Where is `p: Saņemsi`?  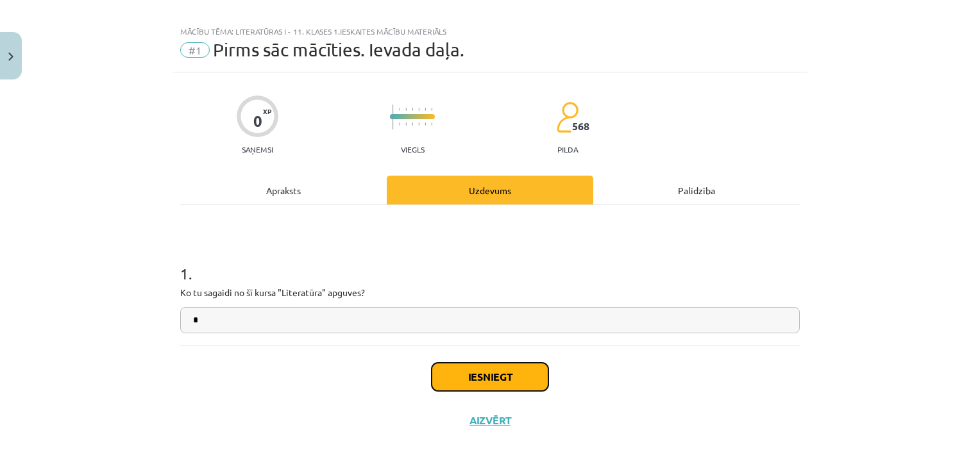 p: Saņemsi is located at coordinates (257, 149).